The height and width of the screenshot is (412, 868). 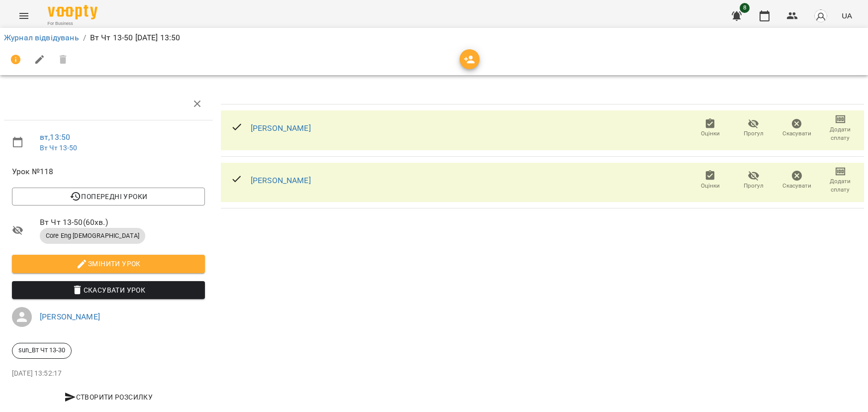 I want to click on a: Журнал відвідувань, so click(x=41, y=37).